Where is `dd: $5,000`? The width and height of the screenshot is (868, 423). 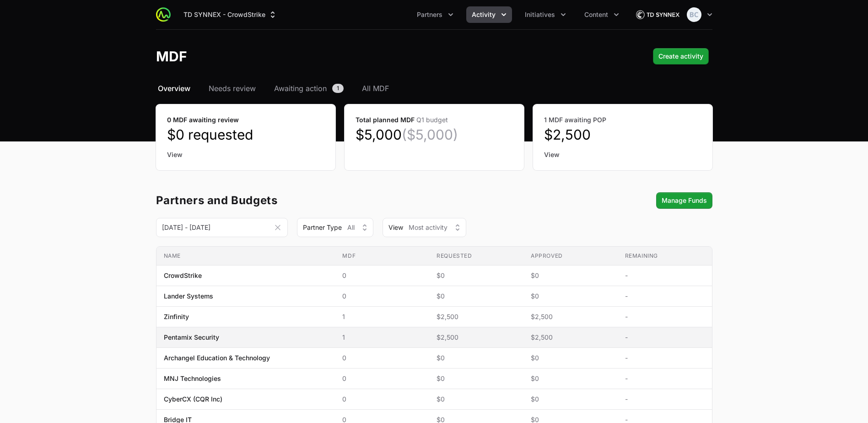
dd: $5,000 is located at coordinates (434, 135).